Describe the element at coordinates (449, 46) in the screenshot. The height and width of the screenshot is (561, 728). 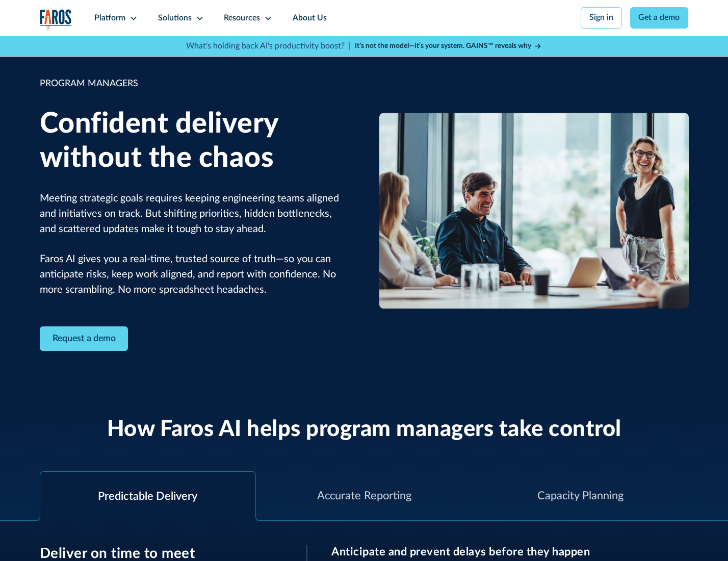
I see `a: It’s not the model—it’s your system. GAINS™ reveals why` at that location.